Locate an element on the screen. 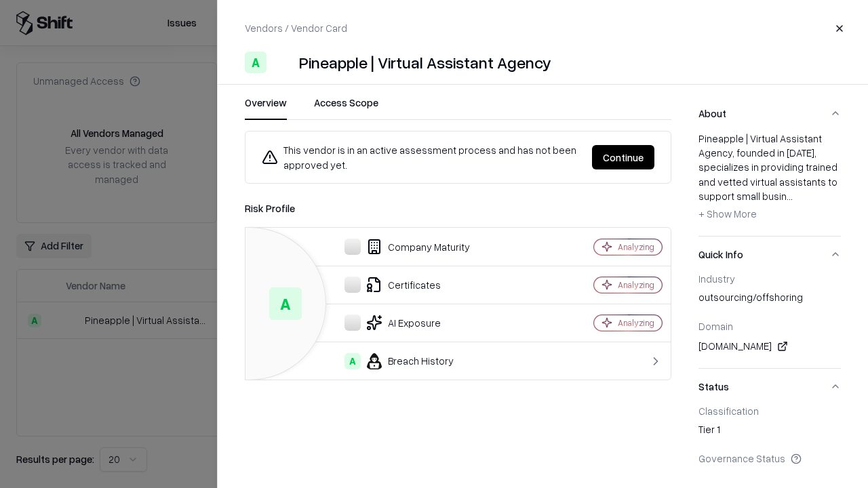 The height and width of the screenshot is (488, 868). div: Governance Status is located at coordinates (770, 459).